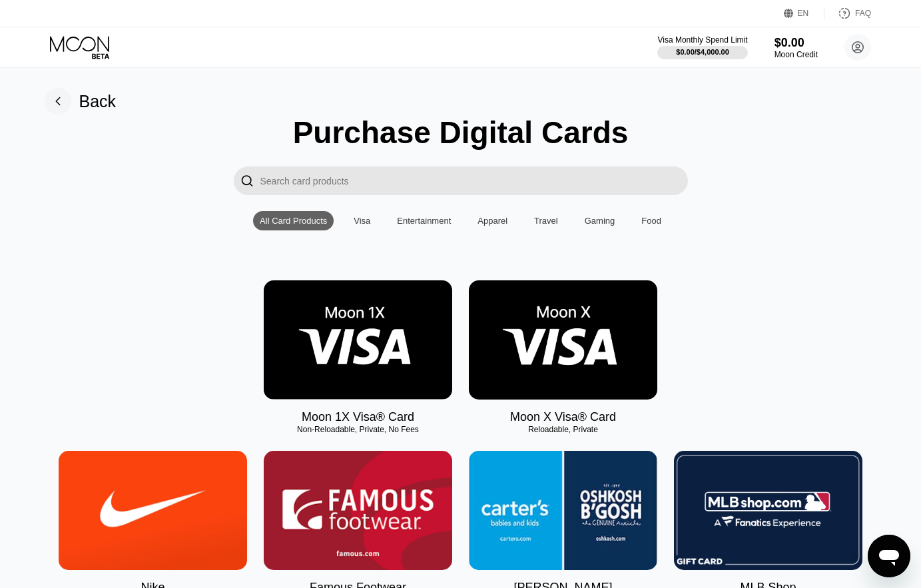  Describe the element at coordinates (796, 42) in the screenshot. I see `div: $0.00` at that location.